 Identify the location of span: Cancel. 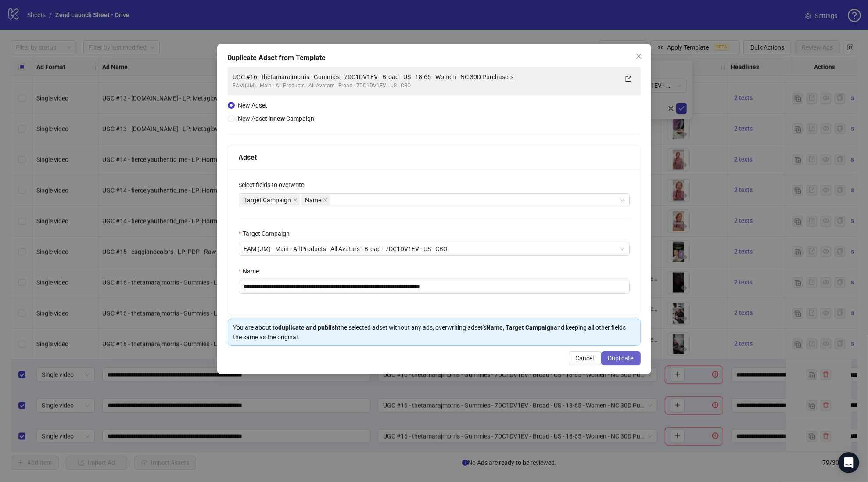
(585, 359).